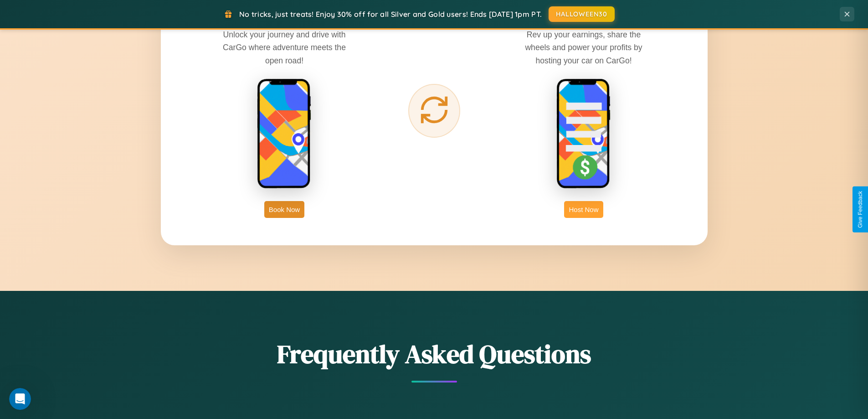  What do you see at coordinates (284, 209) in the screenshot?
I see `button: Book Now` at bounding box center [284, 209].